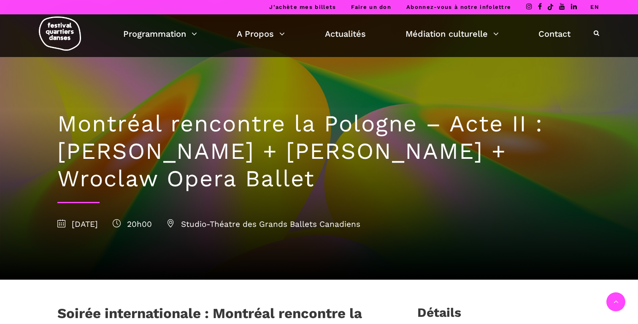 This screenshot has width=638, height=324. I want to click on span: Studio-Théatre des Grands Ballets Canadiens, so click(263, 224).